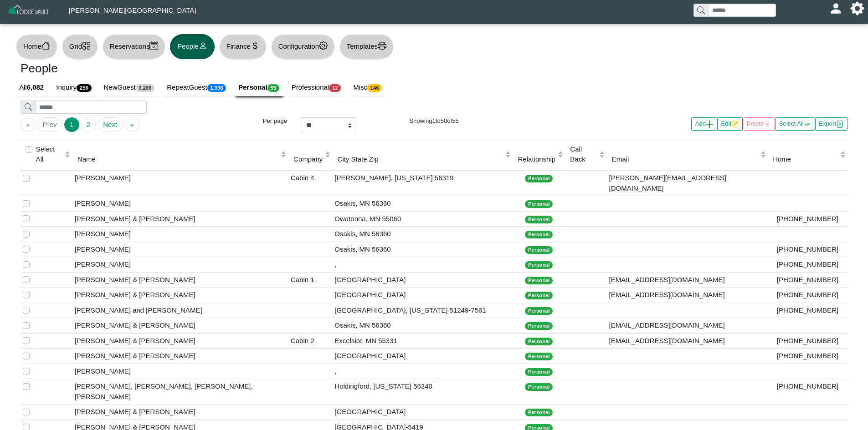 The image size is (868, 430). Describe the element at coordinates (685, 159) in the screenshot. I see `div: Email` at that location.